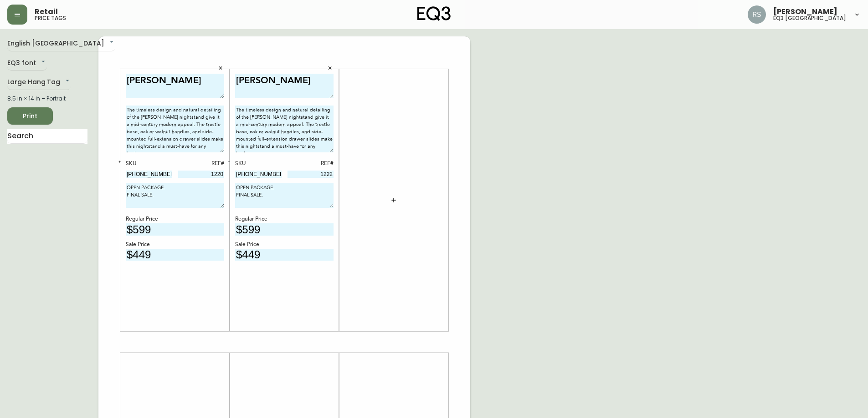 The width and height of the screenshot is (868, 418). I want to click on img: logo, so click(434, 13).